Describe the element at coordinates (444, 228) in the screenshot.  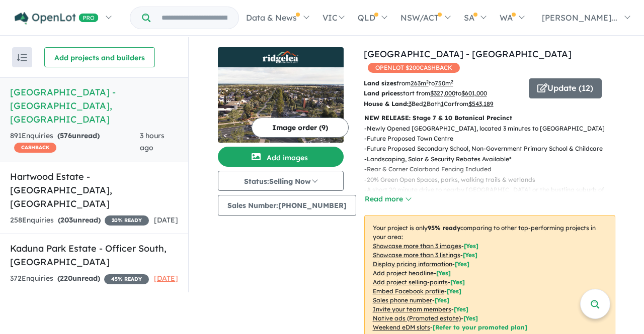
I see `b: 95 % ready` at that location.